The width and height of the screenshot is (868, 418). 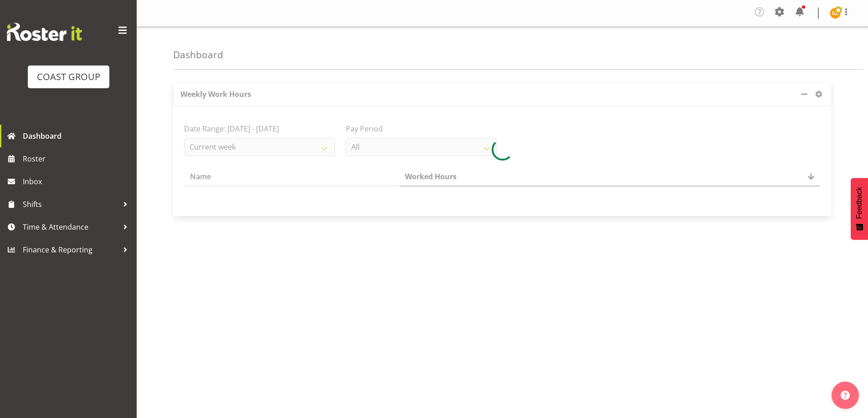 I want to click on span: Inbox, so click(x=78, y=182).